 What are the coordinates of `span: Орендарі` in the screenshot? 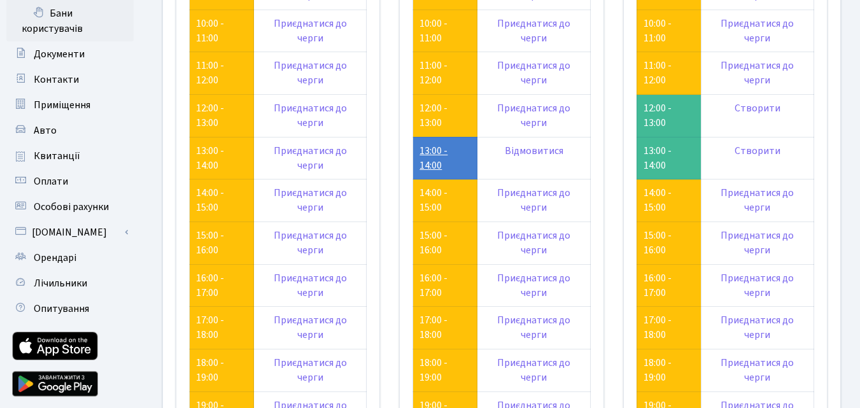 It's located at (55, 258).